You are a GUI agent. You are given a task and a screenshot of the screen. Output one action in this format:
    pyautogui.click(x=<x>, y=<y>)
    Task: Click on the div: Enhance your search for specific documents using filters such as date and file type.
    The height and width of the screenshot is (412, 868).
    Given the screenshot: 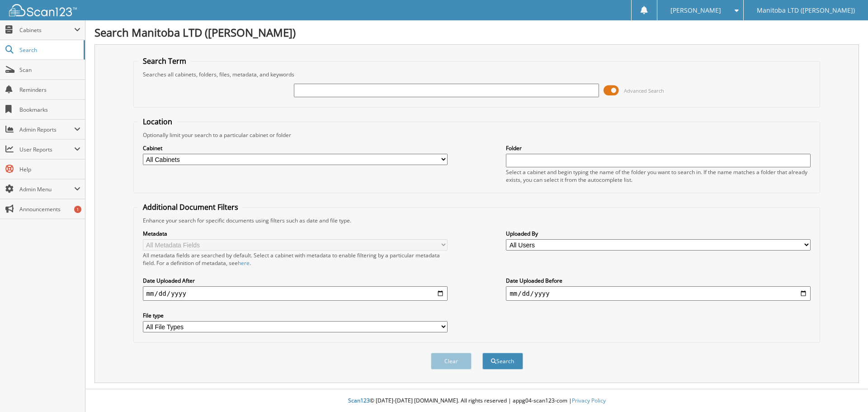 What is the action you would take?
    pyautogui.click(x=477, y=220)
    